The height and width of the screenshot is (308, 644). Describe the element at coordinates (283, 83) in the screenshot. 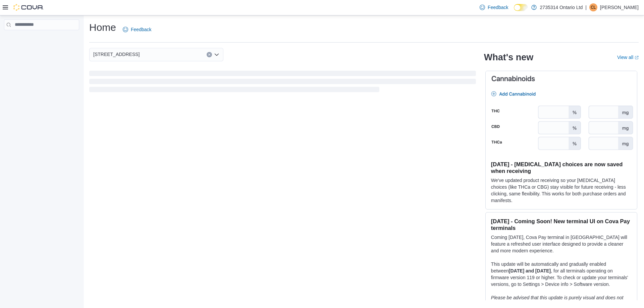

I see `span: Loading` at that location.